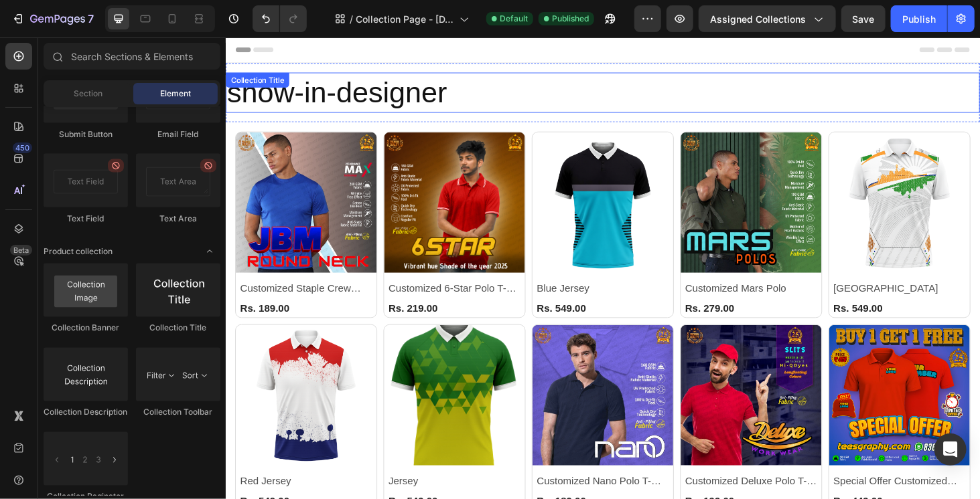 The height and width of the screenshot is (499, 980). Describe the element at coordinates (178, 413) in the screenshot. I see `div: Collection Toolbar` at that location.